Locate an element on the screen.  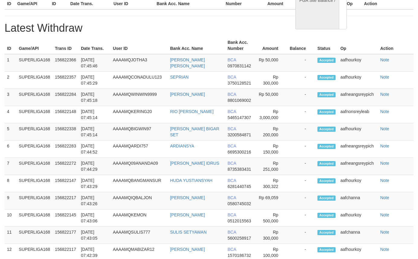
td: 10 is located at coordinates (10, 218).